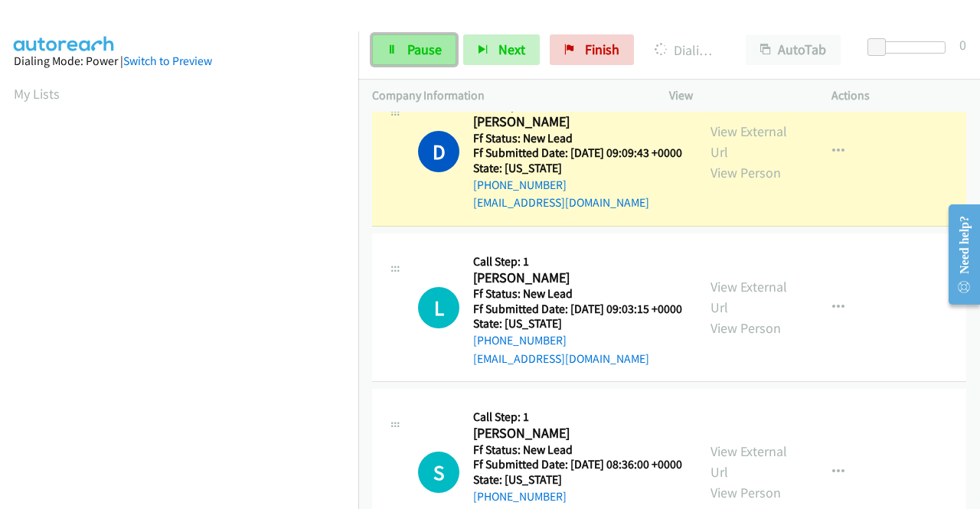 This screenshot has width=980, height=509. Describe the element at coordinates (899, 95) in the screenshot. I see `p: Actions` at that location.